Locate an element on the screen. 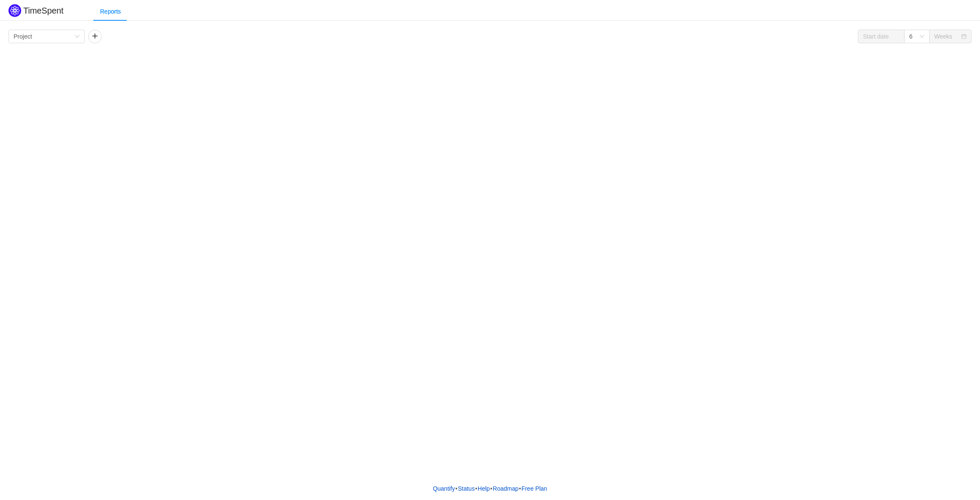  div: Weeks is located at coordinates (943, 36).